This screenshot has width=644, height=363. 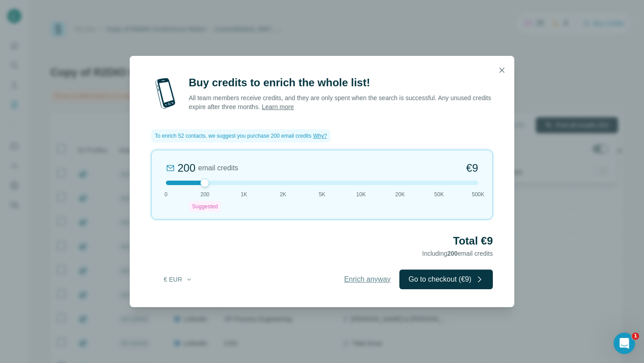 I want to click on span: 1, so click(x=635, y=336).